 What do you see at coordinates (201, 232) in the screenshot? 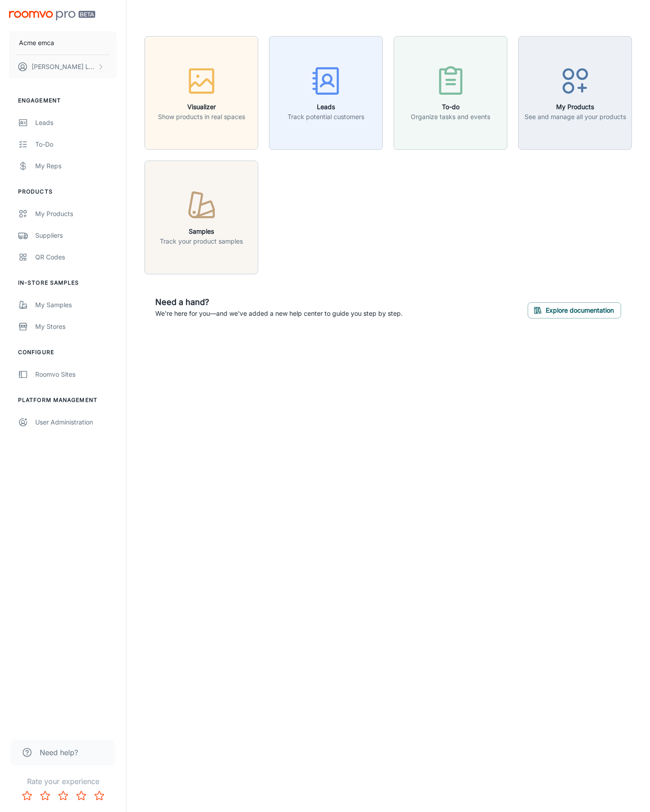
I see `h6: Samples` at bounding box center [201, 232].